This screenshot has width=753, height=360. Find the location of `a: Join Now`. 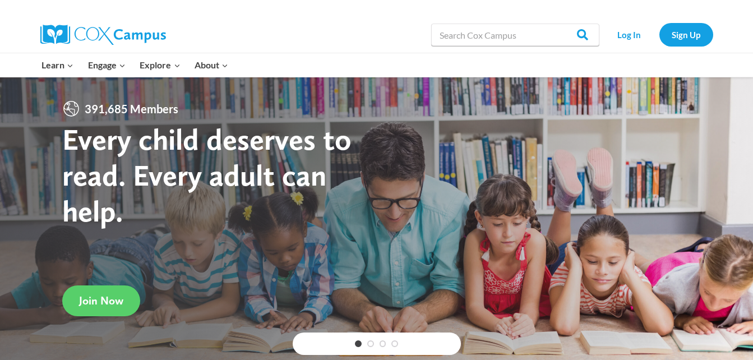

a: Join Now is located at coordinates (101, 300).